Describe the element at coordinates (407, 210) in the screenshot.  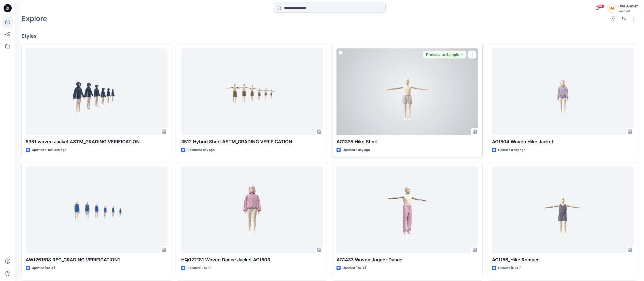
I see `a: AG1433 Woven Jogger Dance` at that location.